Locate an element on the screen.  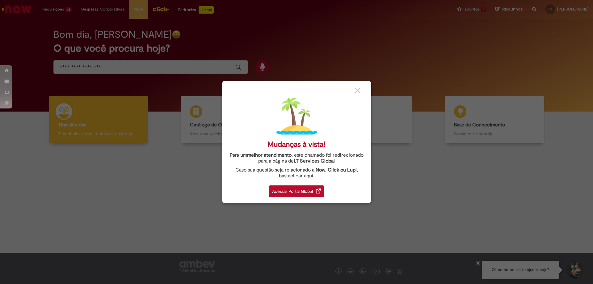
img: redirect_link.png is located at coordinates (318, 191).